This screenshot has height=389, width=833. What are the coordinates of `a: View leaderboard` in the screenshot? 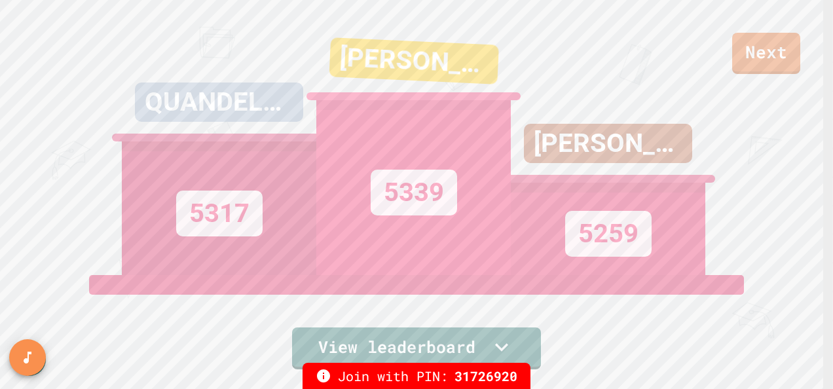 It's located at (417, 349).